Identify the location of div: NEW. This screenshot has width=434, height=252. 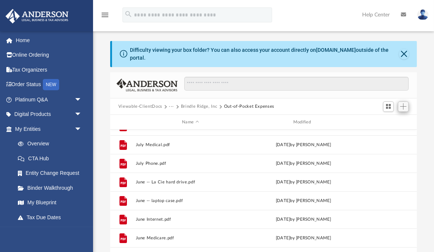
(51, 84).